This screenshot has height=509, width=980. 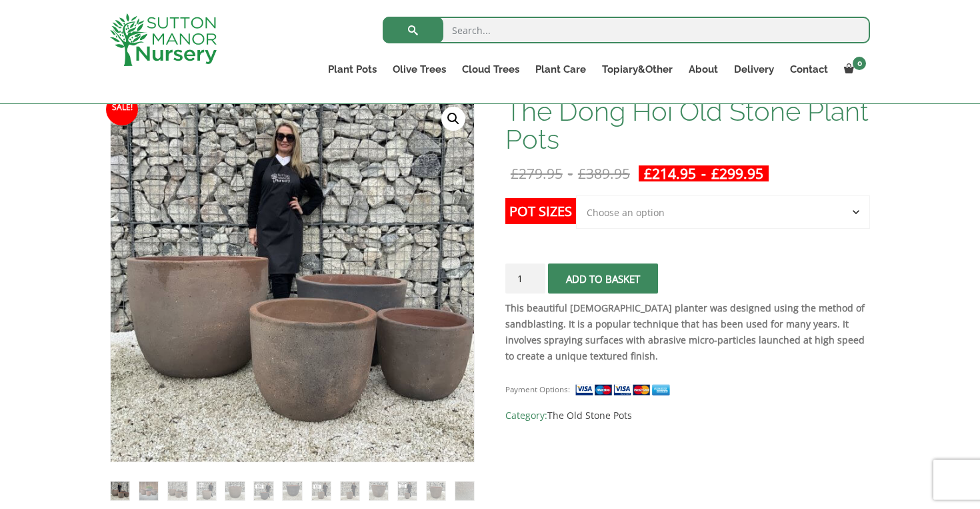 I want to click on bdi: 299.95, so click(x=737, y=173).